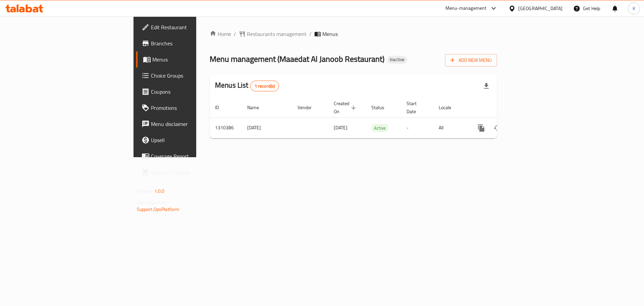  Describe the element at coordinates (193, 156) in the screenshot. I see `span: Coverage Report` at that location.